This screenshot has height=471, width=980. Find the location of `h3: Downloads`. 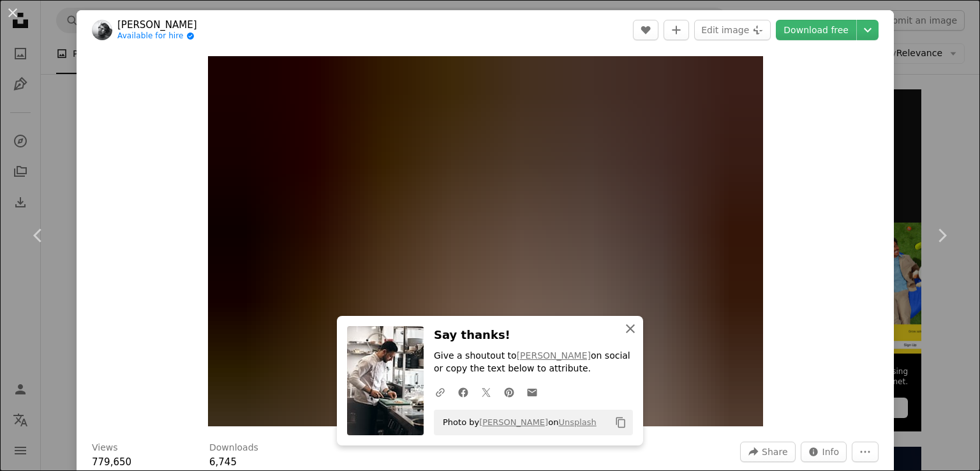

h3: Downloads is located at coordinates (234, 449).